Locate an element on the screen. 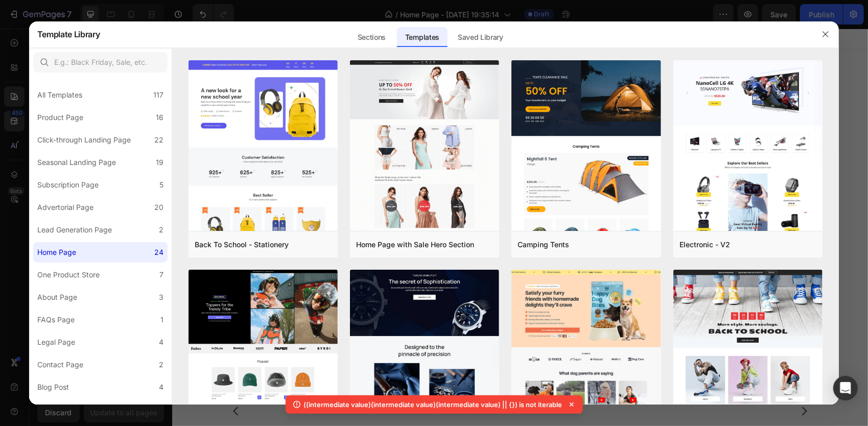  button: Carousel Next Arrow is located at coordinates (632, 382).